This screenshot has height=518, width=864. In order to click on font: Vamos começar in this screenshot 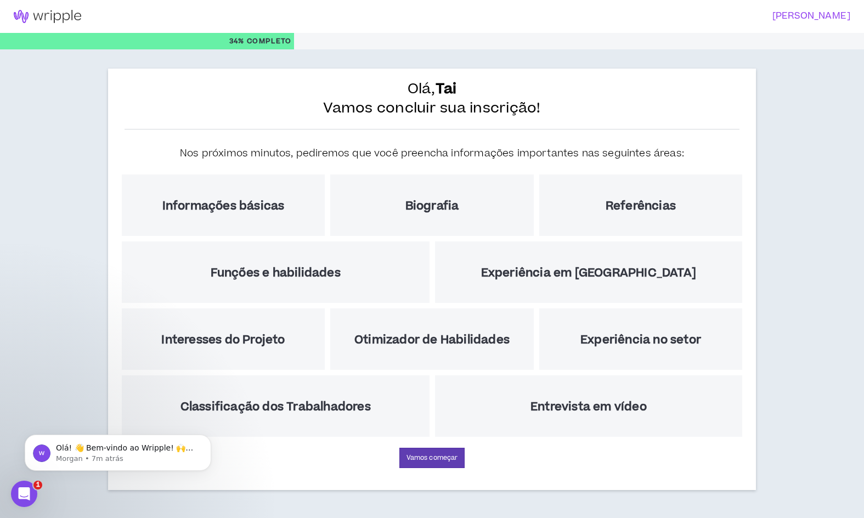, I will do `click(432, 457)`.